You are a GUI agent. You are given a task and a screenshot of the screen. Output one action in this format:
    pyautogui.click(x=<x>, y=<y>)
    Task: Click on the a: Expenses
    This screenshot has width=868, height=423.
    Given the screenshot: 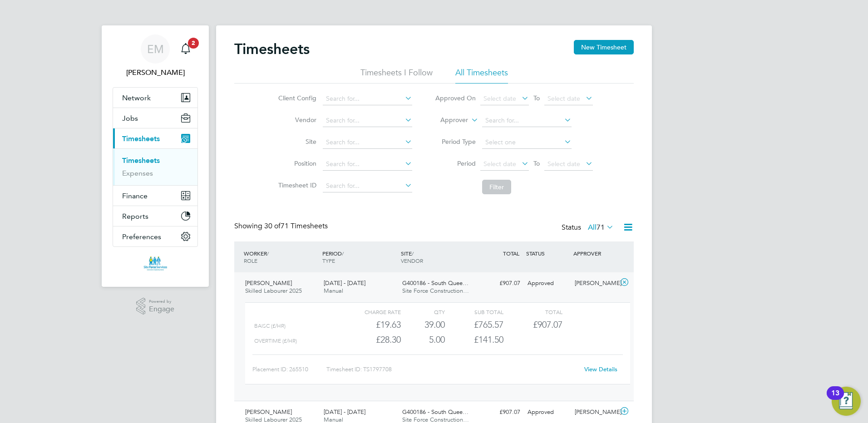 What is the action you would take?
    pyautogui.click(x=138, y=173)
    